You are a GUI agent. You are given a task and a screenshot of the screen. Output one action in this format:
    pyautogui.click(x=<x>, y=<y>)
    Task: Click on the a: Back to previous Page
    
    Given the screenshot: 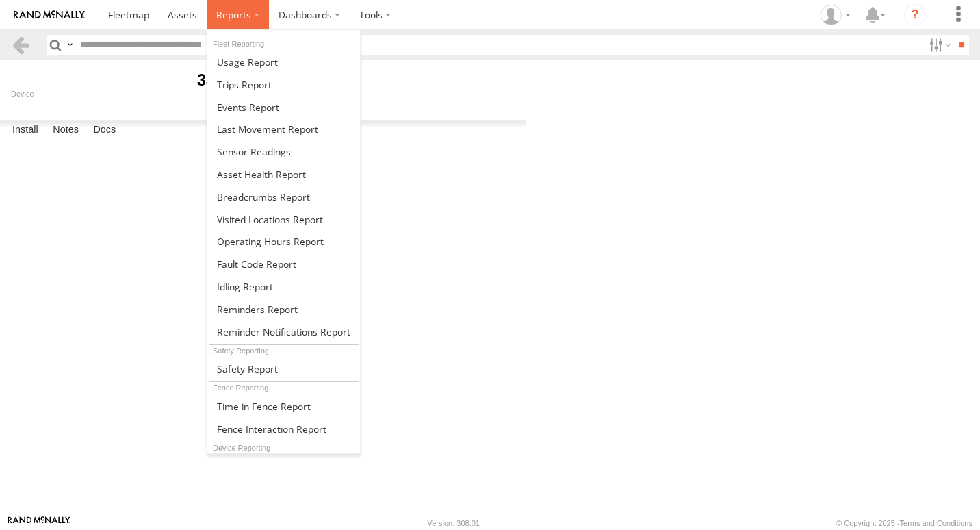 What is the action you would take?
    pyautogui.click(x=20, y=45)
    